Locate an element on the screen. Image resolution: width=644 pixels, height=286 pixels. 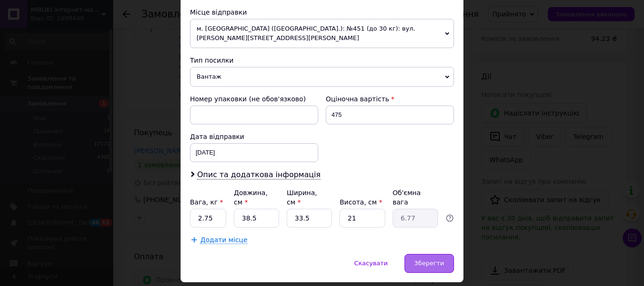
label: Ширина, см is located at coordinates (302, 198).